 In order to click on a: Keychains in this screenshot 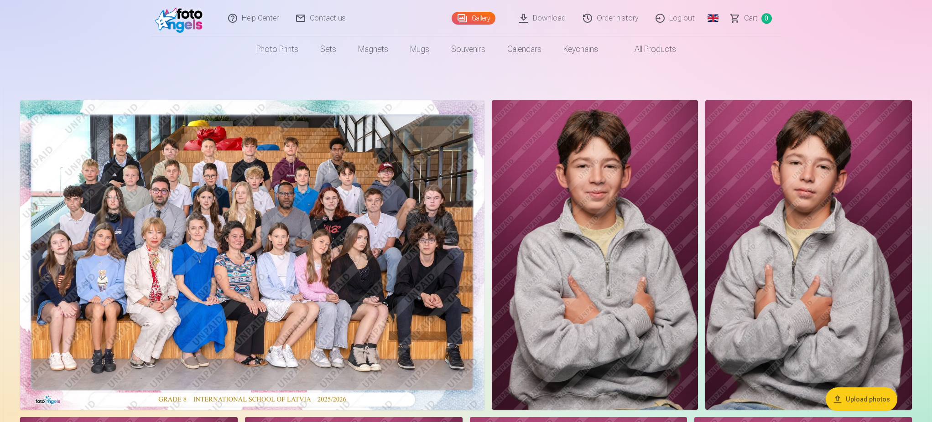, I will do `click(581, 49)`.